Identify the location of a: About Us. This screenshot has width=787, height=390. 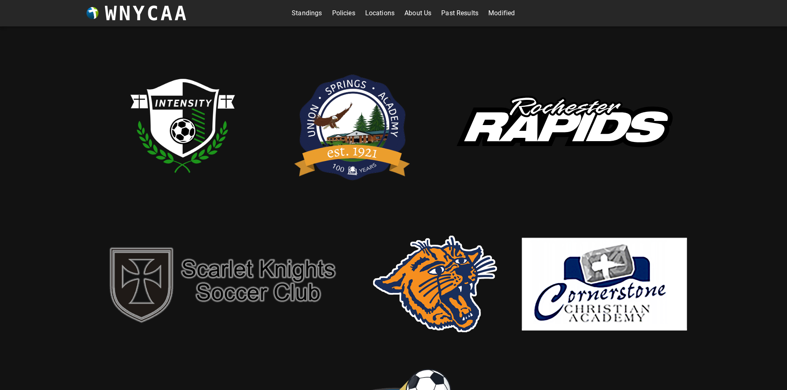
(418, 13).